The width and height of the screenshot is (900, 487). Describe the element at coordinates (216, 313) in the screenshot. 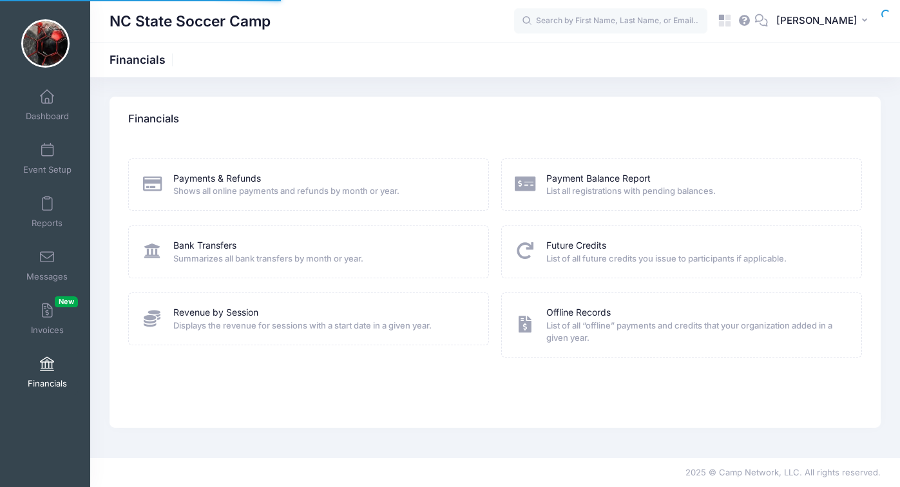

I see `a: Revenue by Session` at that location.